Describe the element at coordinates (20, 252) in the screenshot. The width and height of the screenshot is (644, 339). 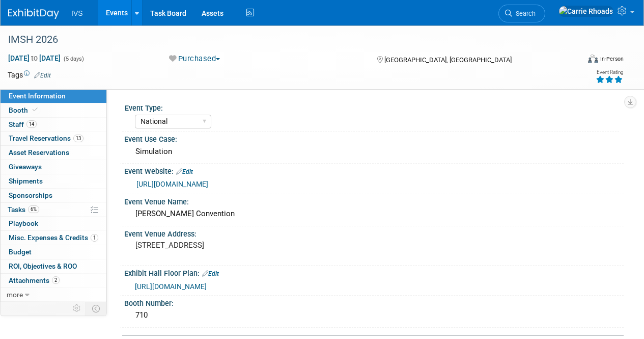
I see `span: Budget` at that location.